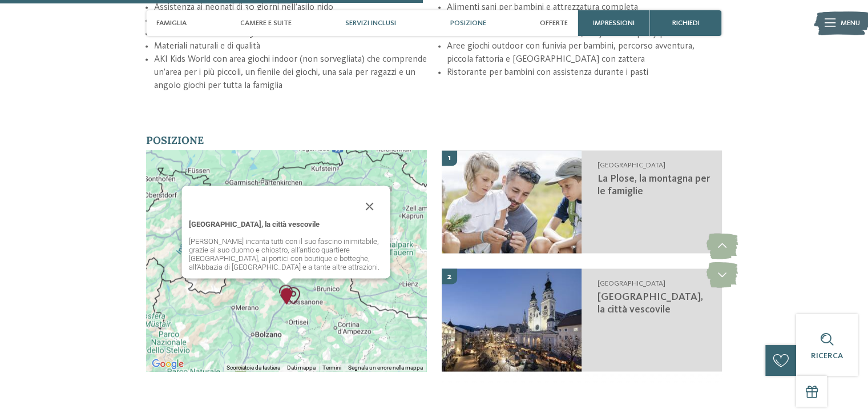  What do you see at coordinates (653, 185) in the screenshot?
I see `span: La Plose, la montagna per le famiglie` at bounding box center [653, 185].